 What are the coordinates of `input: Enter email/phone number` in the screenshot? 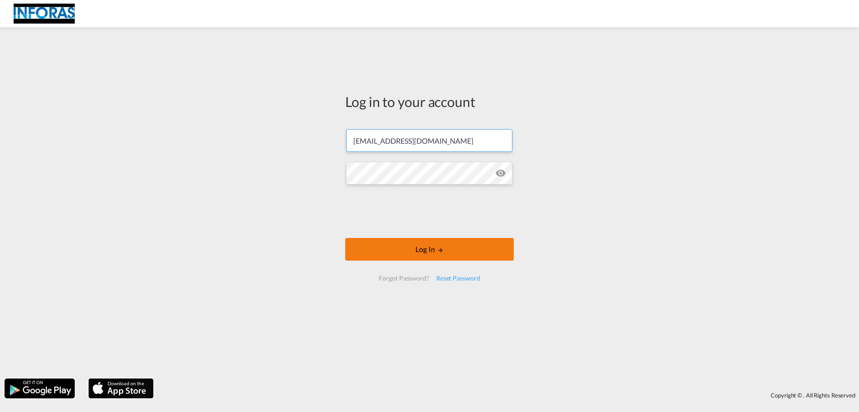 It's located at (429, 140).